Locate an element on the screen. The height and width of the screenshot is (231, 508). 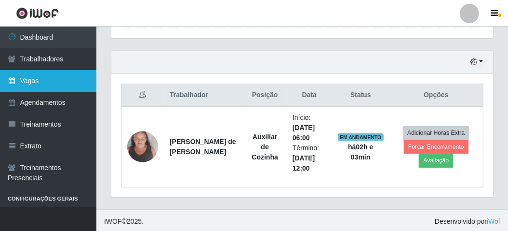
strong: Auxiliar de Cozinha is located at coordinates (265, 147).